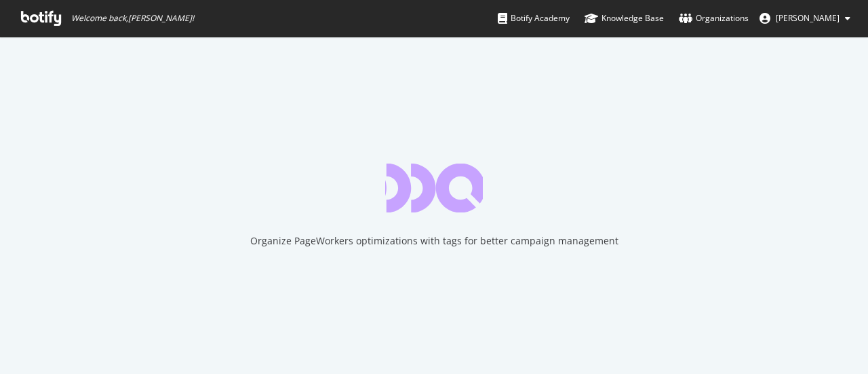 This screenshot has width=868, height=374. What do you see at coordinates (533, 18) in the screenshot?
I see `div: Botify Academy` at bounding box center [533, 18].